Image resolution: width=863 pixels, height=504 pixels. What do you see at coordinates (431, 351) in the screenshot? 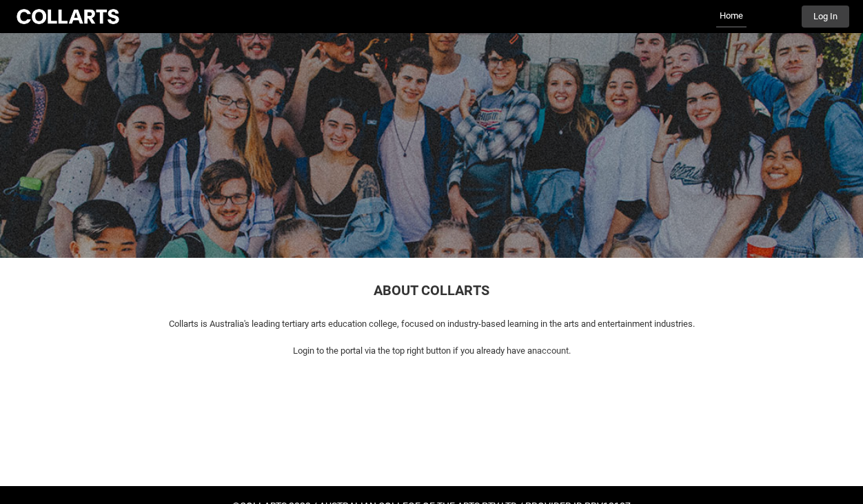
I see `p: Login to the portal via the top right button if you already have an` at bounding box center [431, 351].